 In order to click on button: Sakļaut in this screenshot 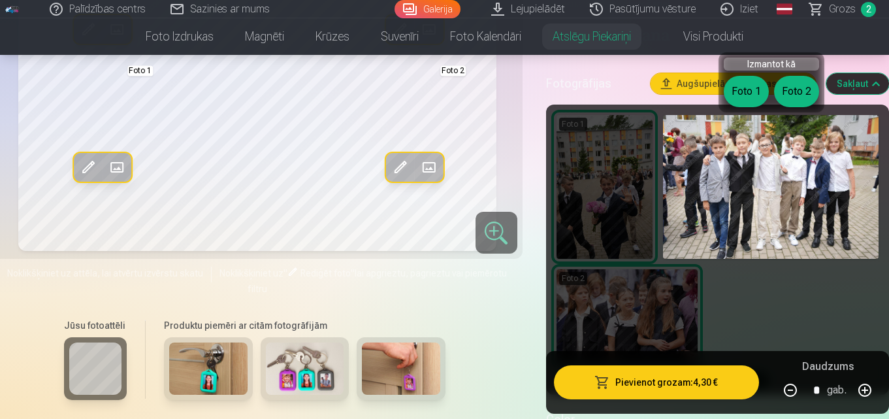, I will do `click(858, 84)`.